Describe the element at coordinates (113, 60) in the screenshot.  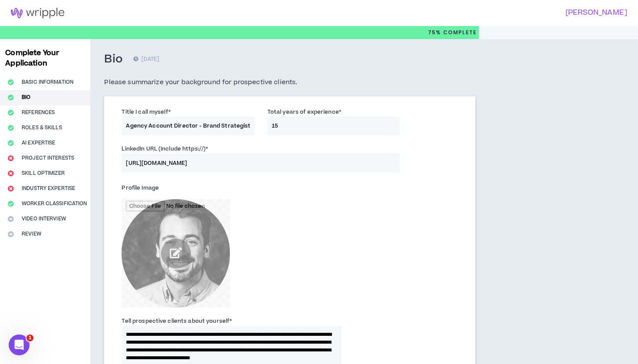
I see `h3: Bio` at that location.